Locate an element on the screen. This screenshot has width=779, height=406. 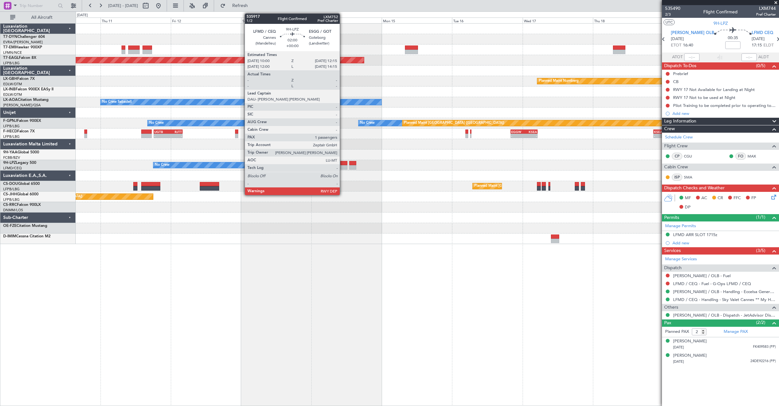
span: Crew is located at coordinates (670, 129).